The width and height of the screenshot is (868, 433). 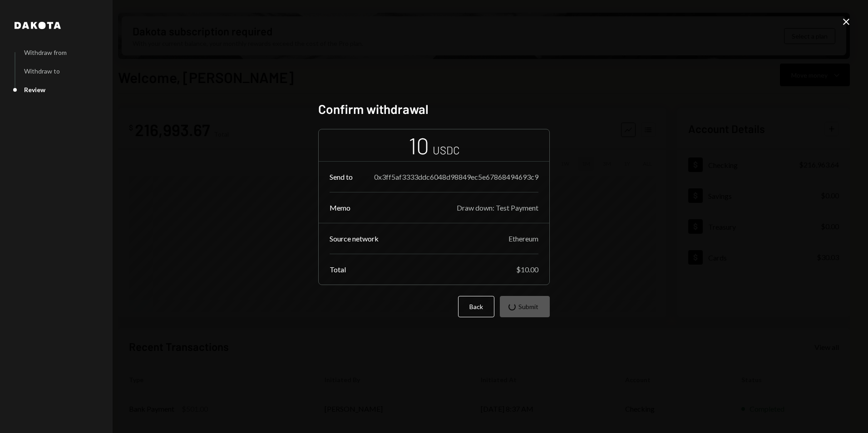 I want to click on div: Memo, so click(x=340, y=207).